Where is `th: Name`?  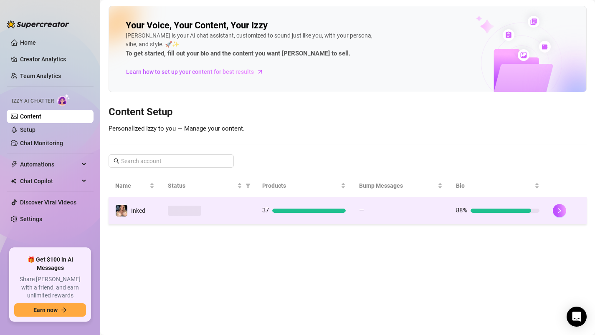 th: Name is located at coordinates (135, 186).